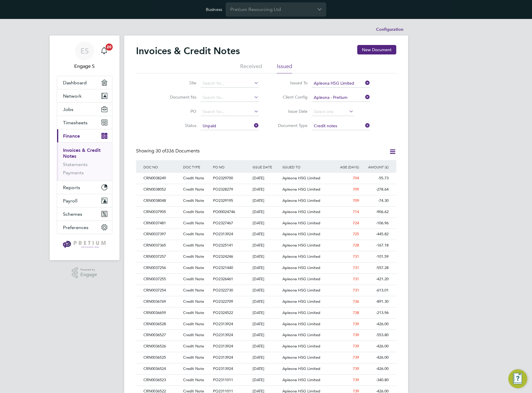  I want to click on span: PO2321440, so click(223, 268).